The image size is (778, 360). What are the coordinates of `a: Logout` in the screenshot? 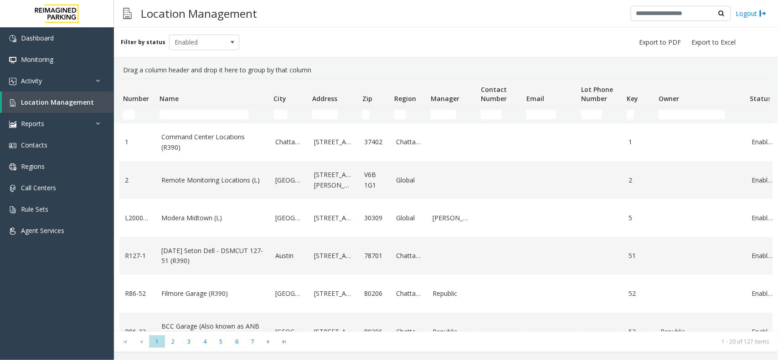 It's located at (751, 13).